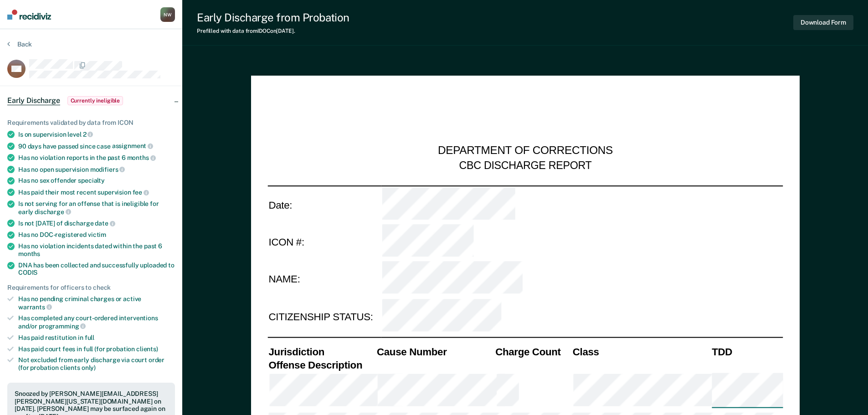 The image size is (868, 415). Describe the element at coordinates (29, 15) in the screenshot. I see `img: Recidiviz` at that location.